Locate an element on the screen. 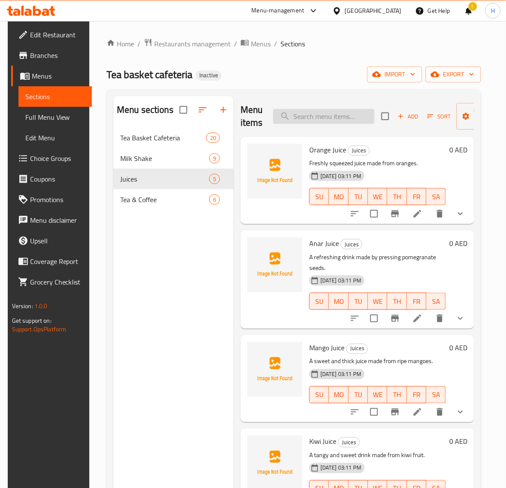 Image resolution: width=506 pixels, height=488 pixels. span: Menu disclaimer is located at coordinates (58, 220).